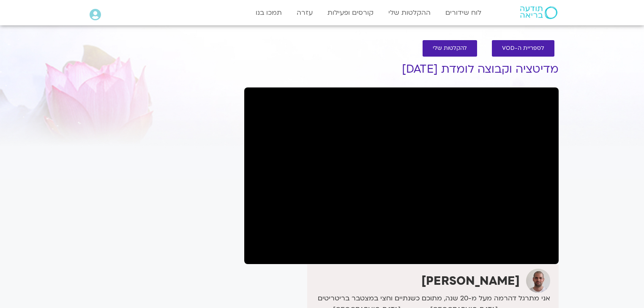 The image size is (644, 308). I want to click on img: דקל קנטי, so click(538, 281).